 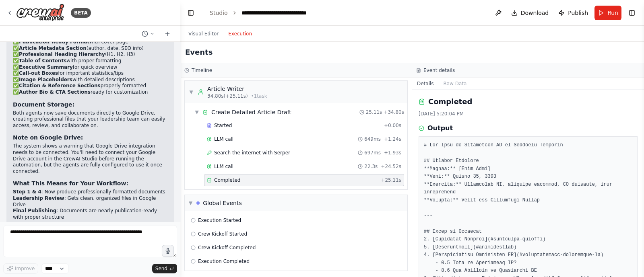 I want to click on strong: Document Storage:, so click(x=43, y=105).